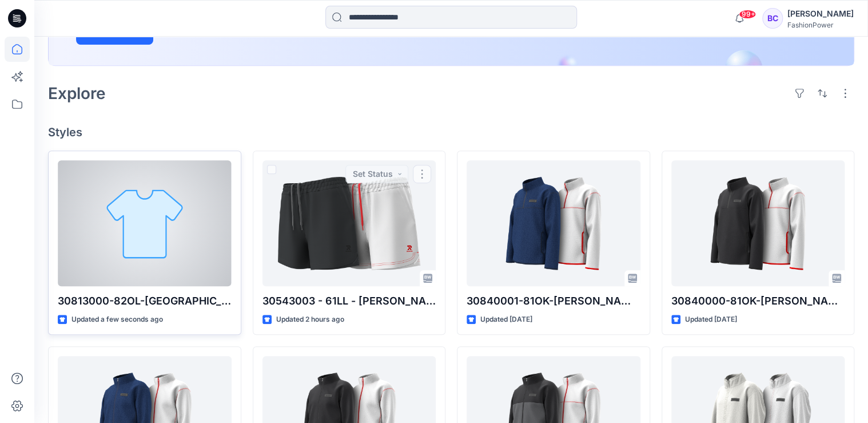  Describe the element at coordinates (758, 223) in the screenshot. I see `a: 30840000-81OK-Cooper` at that location.